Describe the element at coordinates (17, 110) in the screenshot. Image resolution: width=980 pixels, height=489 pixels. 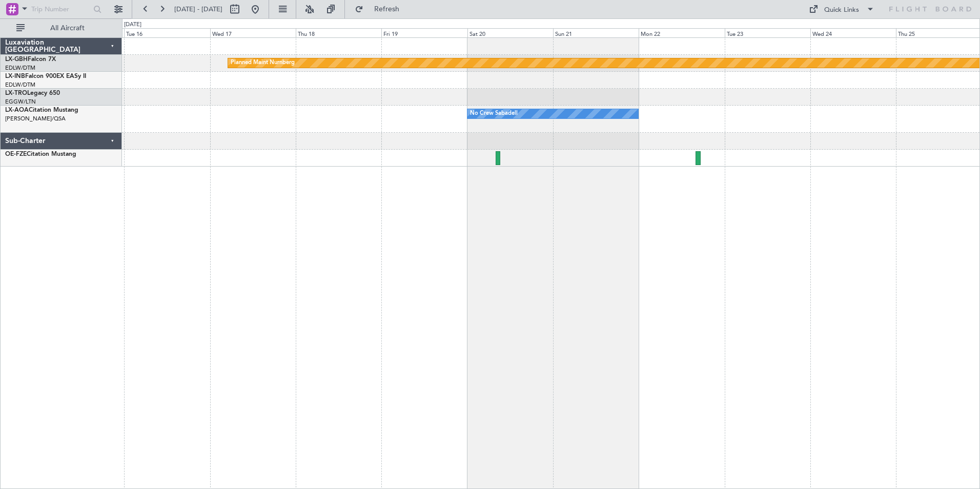
I see `span: LX-AOA` at that location.